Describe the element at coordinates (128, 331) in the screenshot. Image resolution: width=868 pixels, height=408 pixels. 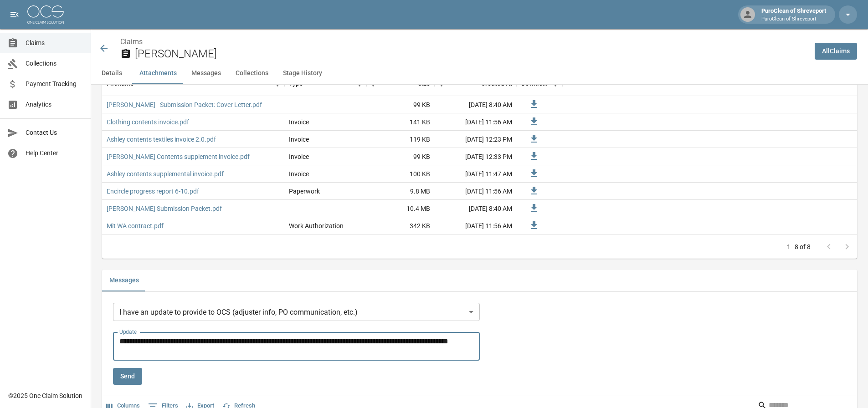
I see `label: Update` at that location.